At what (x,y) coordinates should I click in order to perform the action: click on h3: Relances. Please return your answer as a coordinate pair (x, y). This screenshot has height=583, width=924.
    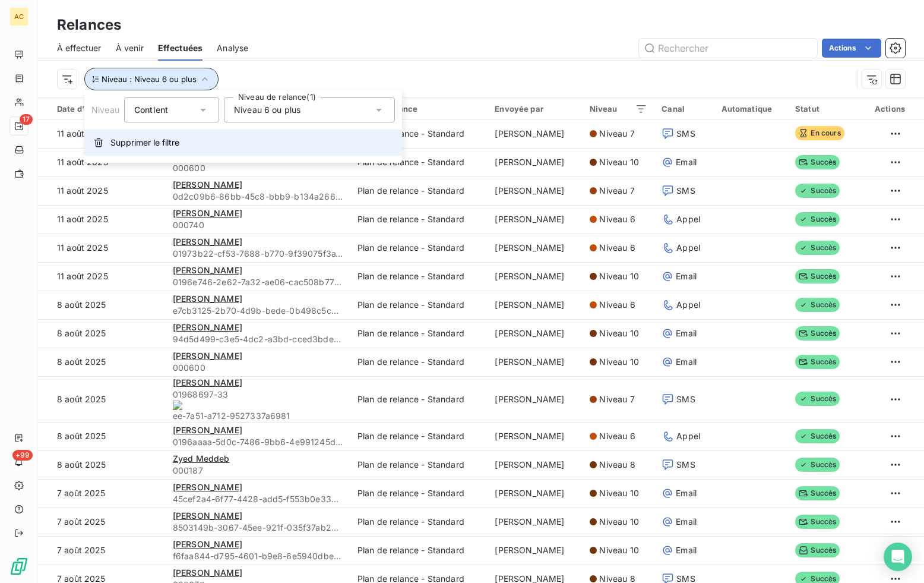
    Looking at the image, I should click on (89, 25).